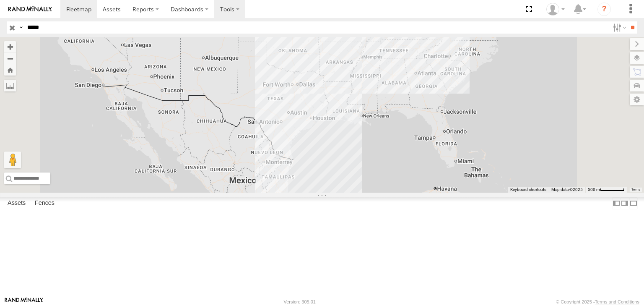 This screenshot has width=644, height=306. Describe the element at coordinates (10, 47) in the screenshot. I see `button: Zoom in` at that location.